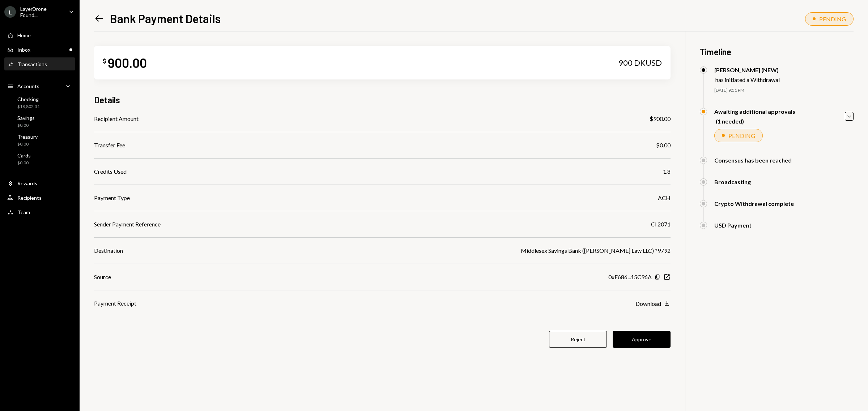 The height and width of the screenshot is (411, 868). I want to click on a: Recipients, so click(39, 198).